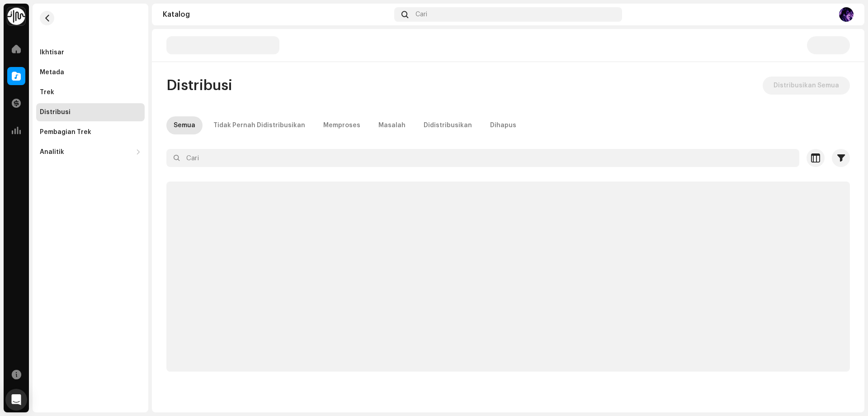 This screenshot has width=868, height=416. Describe the element at coordinates (483, 158) in the screenshot. I see `input: Cari` at that location.